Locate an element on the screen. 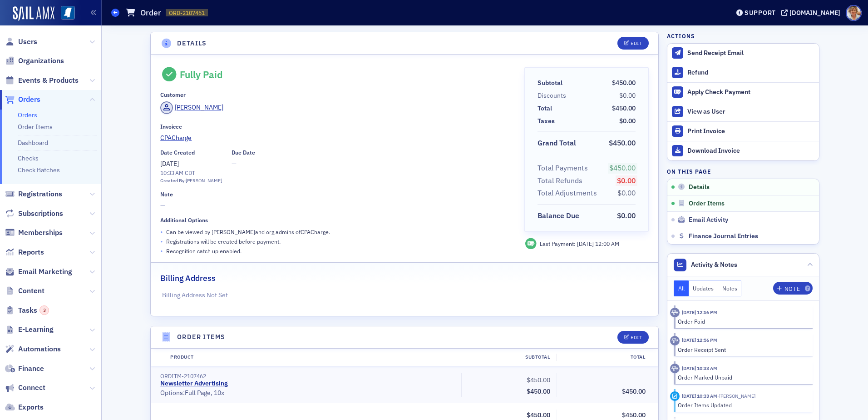 Image resolution: width=868 pixels, height=420 pixels. div: Apply Check Payment is located at coordinates (751, 92).